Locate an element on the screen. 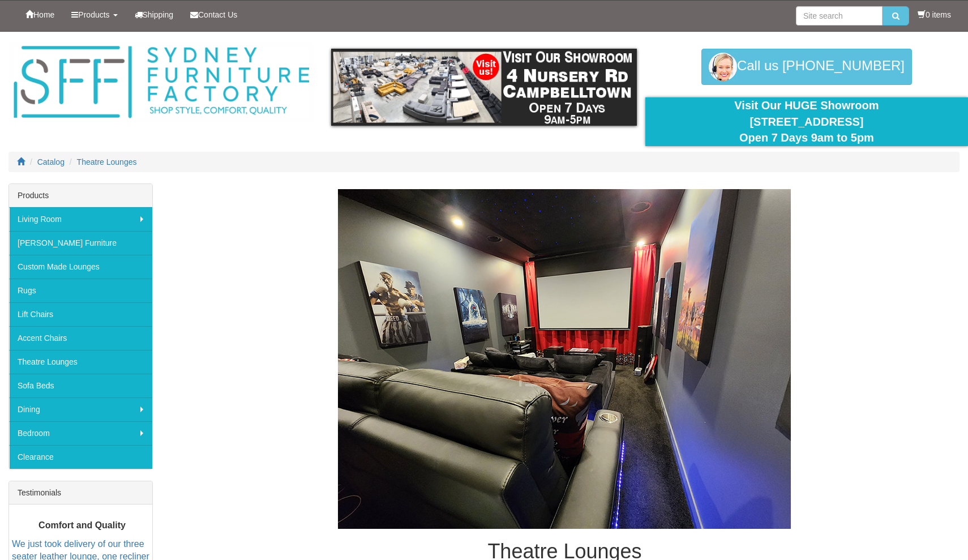 Image resolution: width=968 pixels, height=560 pixels. div: Testimonials is located at coordinates (81, 493).